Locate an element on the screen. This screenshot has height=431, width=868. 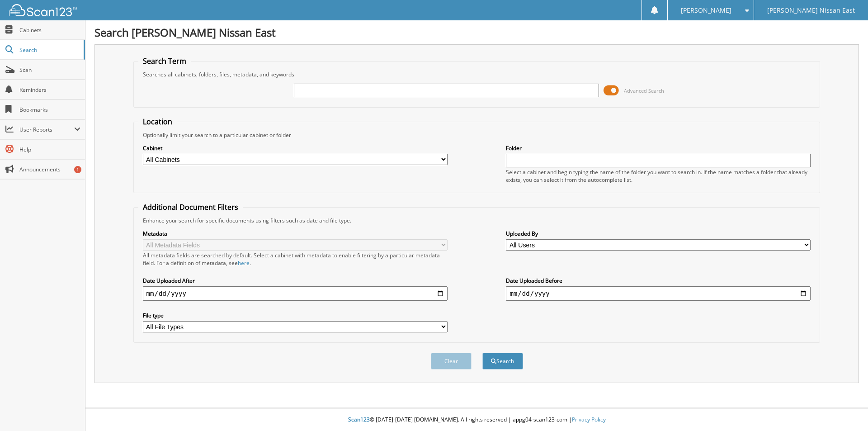
label: File type is located at coordinates (295, 315).